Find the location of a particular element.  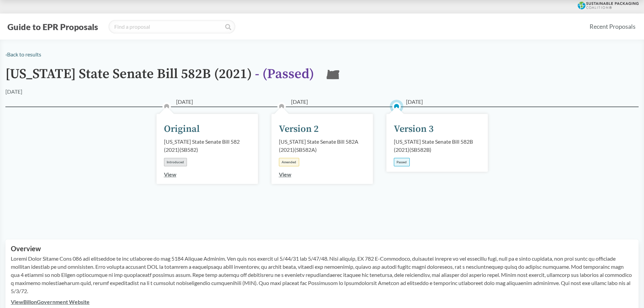

h2: Overview is located at coordinates (322, 248).